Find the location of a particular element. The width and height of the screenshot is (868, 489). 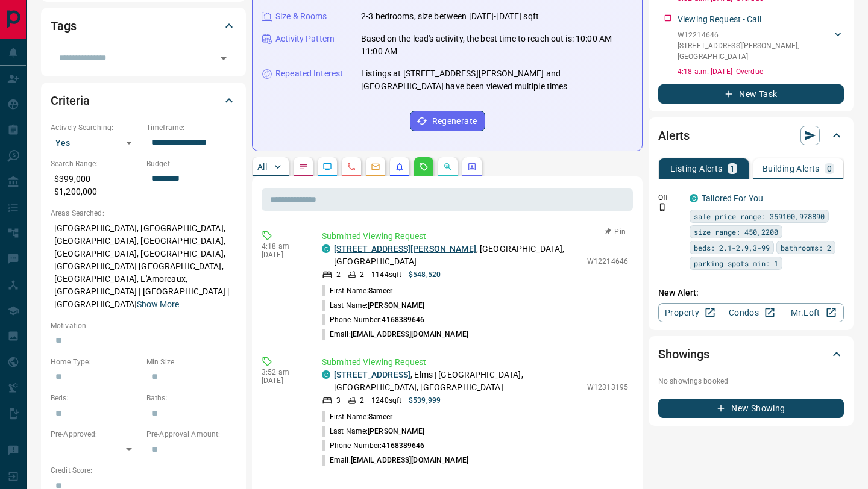

div: Tags is located at coordinates (143, 26).